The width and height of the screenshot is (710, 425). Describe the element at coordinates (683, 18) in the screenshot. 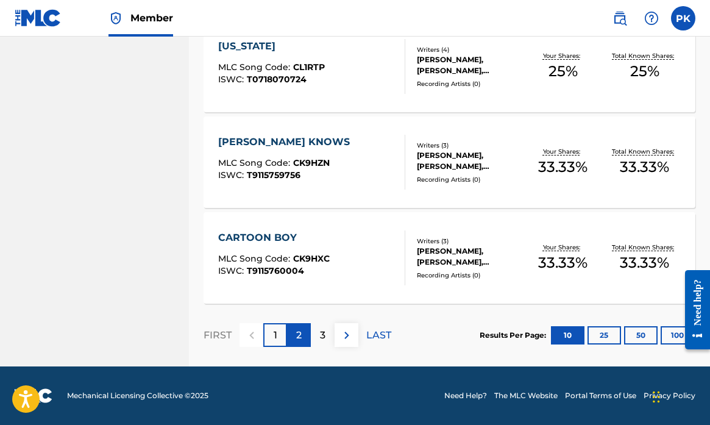

I see `div: User Menu` at that location.